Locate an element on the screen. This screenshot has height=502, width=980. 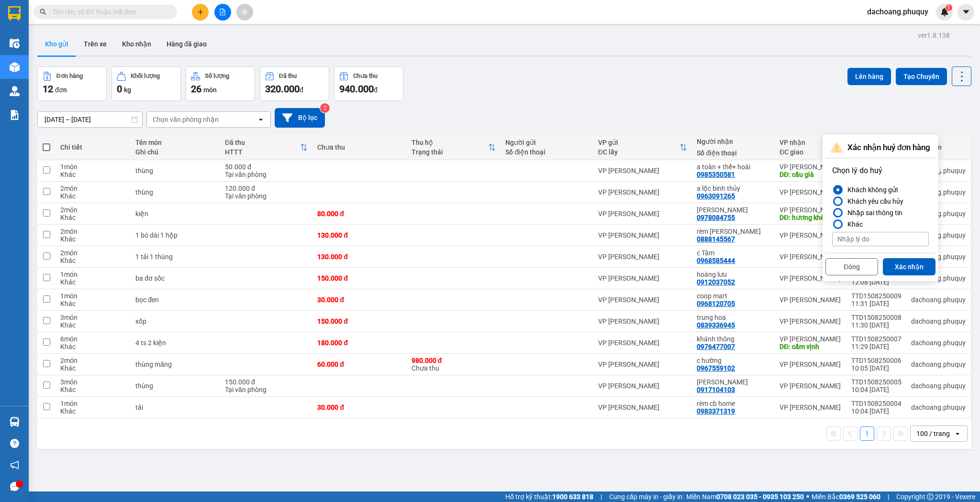
strong: 1900 633 818 is located at coordinates (572, 497).